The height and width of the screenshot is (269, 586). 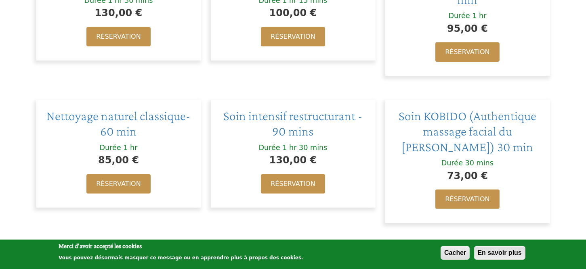 I want to click on h2: Merci d'avoir accepté les cookies, so click(x=181, y=246).